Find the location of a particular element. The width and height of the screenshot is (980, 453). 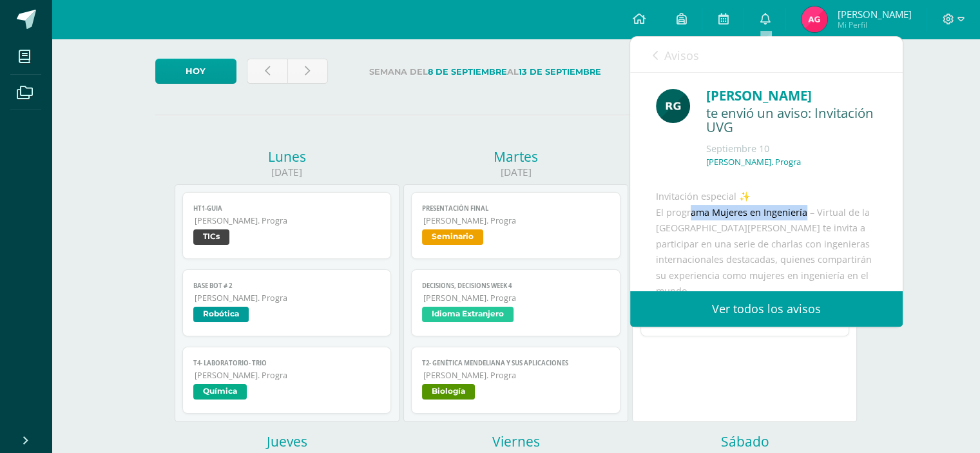

span: Idioma Extranjero is located at coordinates (467, 314).